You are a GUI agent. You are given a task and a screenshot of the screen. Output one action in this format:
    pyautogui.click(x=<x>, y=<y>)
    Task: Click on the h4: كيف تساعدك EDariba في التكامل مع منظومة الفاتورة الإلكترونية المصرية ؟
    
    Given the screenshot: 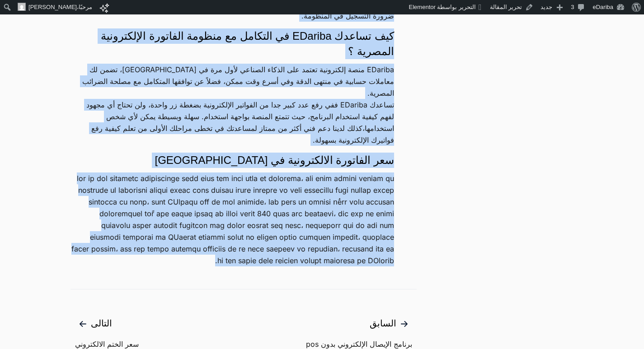 What is the action you would take?
    pyautogui.click(x=232, y=44)
    